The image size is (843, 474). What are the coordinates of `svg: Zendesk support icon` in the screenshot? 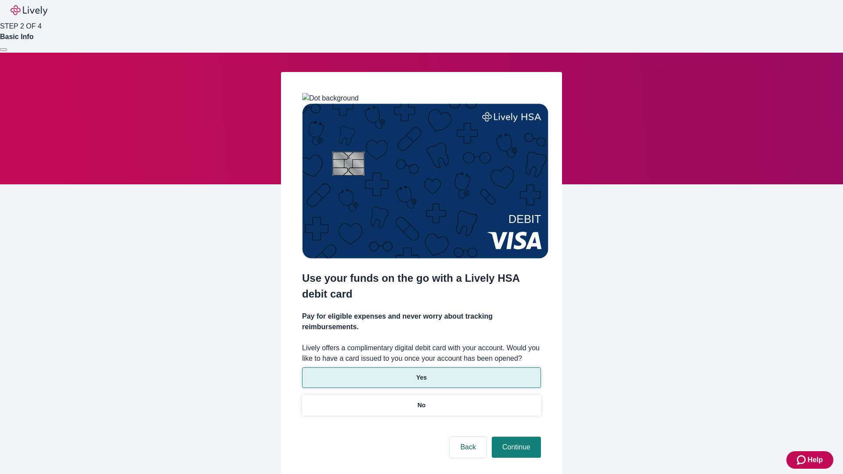 It's located at (802, 460).